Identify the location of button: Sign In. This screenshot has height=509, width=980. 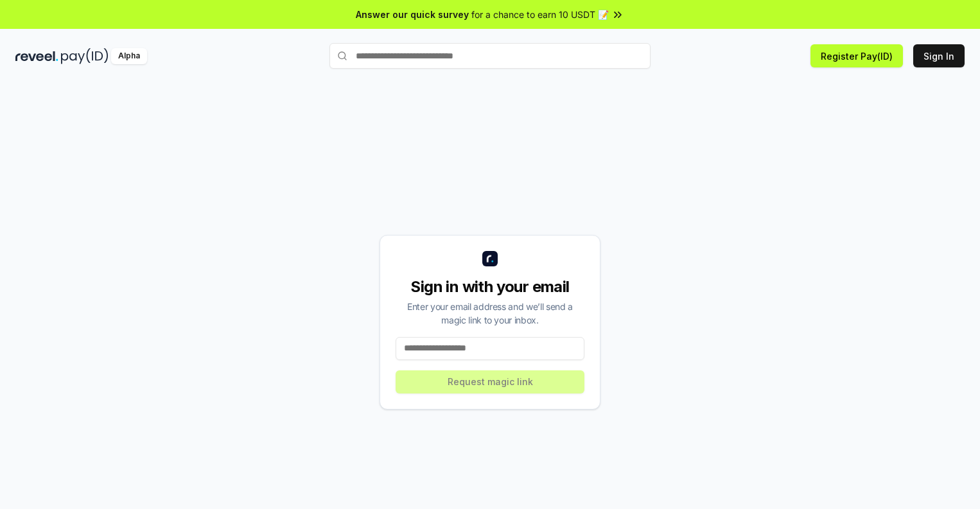
(939, 56).